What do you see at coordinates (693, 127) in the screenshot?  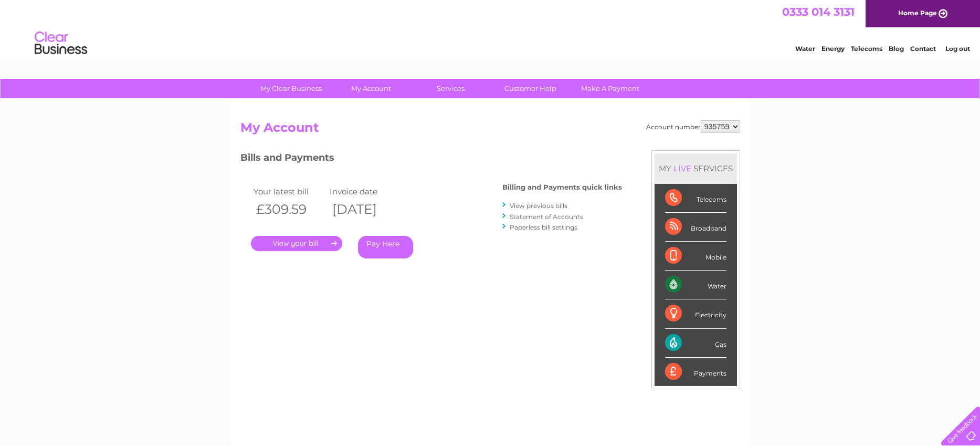 I see `div: Account number` at bounding box center [693, 127].